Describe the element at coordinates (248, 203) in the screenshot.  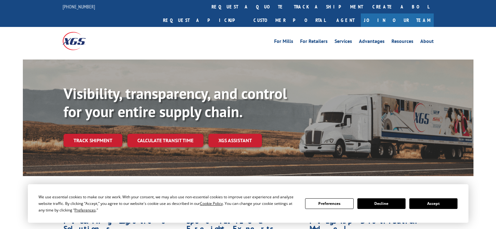
I see `div: Cookie Consent Prompt` at that location.